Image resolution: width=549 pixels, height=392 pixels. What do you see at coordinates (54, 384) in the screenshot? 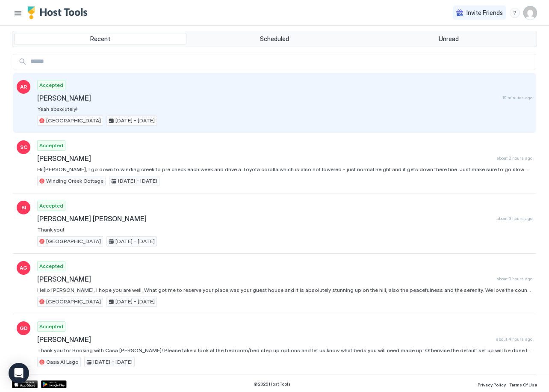
I see `a: Google Play Store` at bounding box center [54, 384].